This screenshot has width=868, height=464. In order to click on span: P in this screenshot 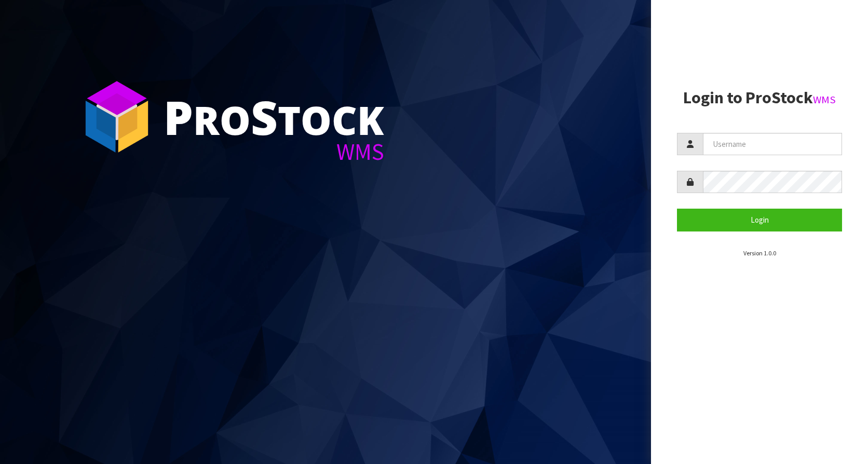, I will do `click(178, 117)`.